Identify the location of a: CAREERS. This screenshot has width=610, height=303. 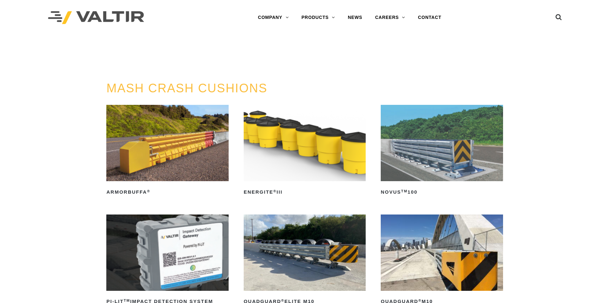
(390, 18).